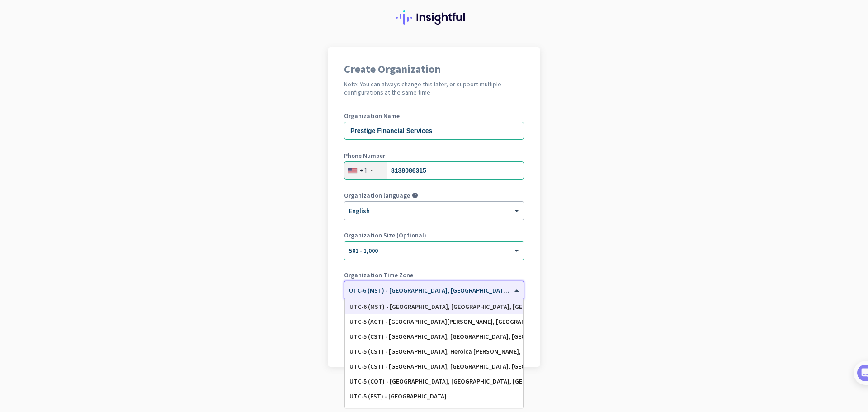  What do you see at coordinates (434, 69) in the screenshot?
I see `h1: Create Organization` at bounding box center [434, 69].